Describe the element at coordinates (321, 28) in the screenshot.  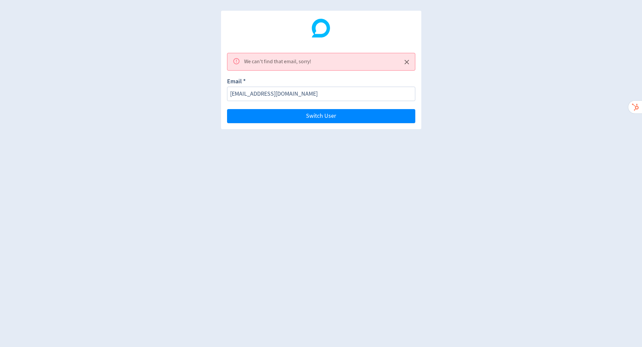
I see `img: Digivizer Logo` at that location.